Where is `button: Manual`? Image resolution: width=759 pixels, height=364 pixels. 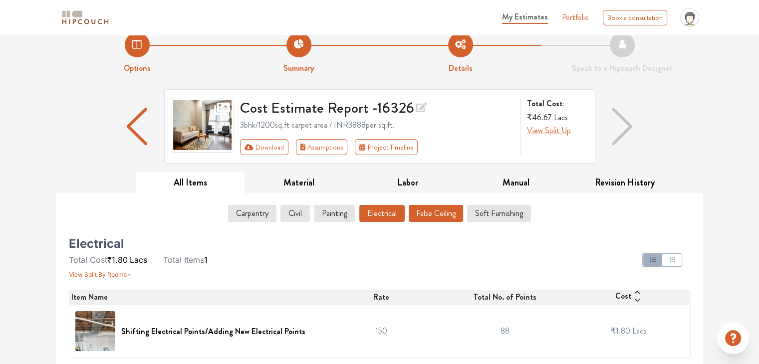
button: Manual is located at coordinates (516, 183).